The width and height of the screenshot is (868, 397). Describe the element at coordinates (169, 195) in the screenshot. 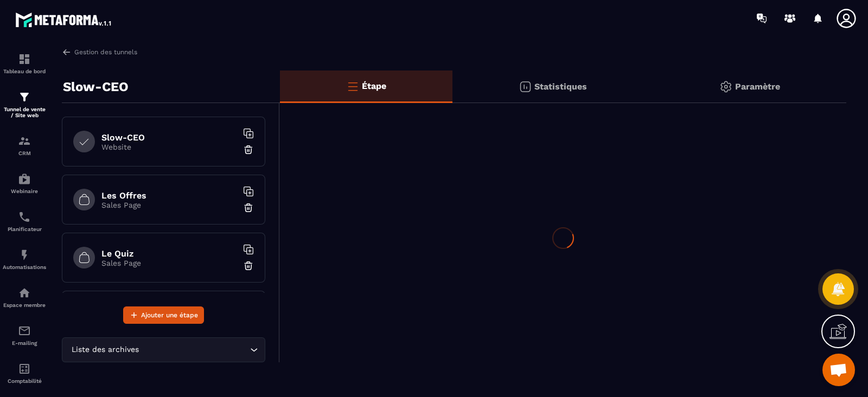

I see `h6: Les Offres` at that location.